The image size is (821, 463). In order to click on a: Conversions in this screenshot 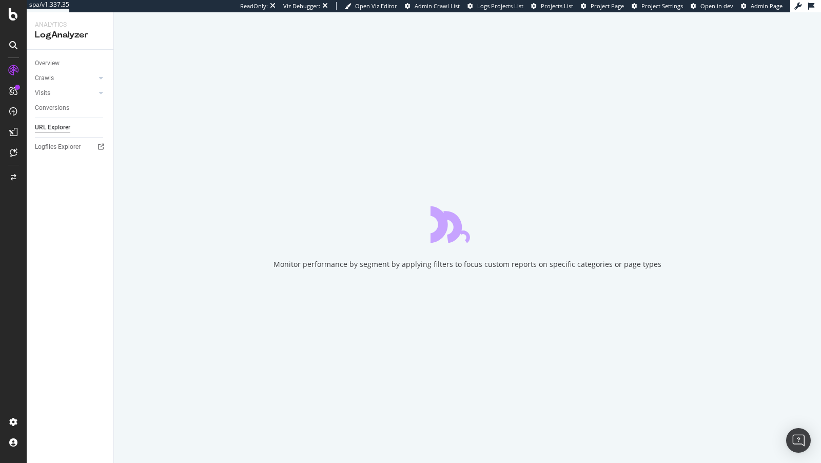, I will do `click(70, 108)`.